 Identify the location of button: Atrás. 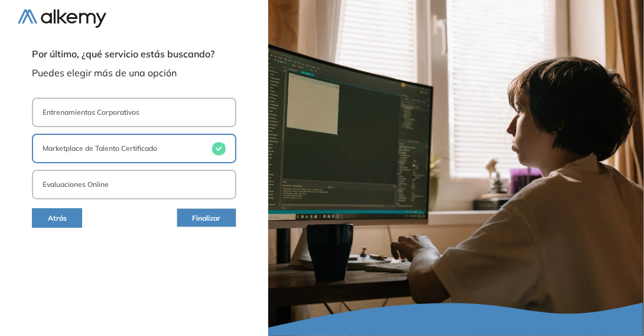
(57, 218).